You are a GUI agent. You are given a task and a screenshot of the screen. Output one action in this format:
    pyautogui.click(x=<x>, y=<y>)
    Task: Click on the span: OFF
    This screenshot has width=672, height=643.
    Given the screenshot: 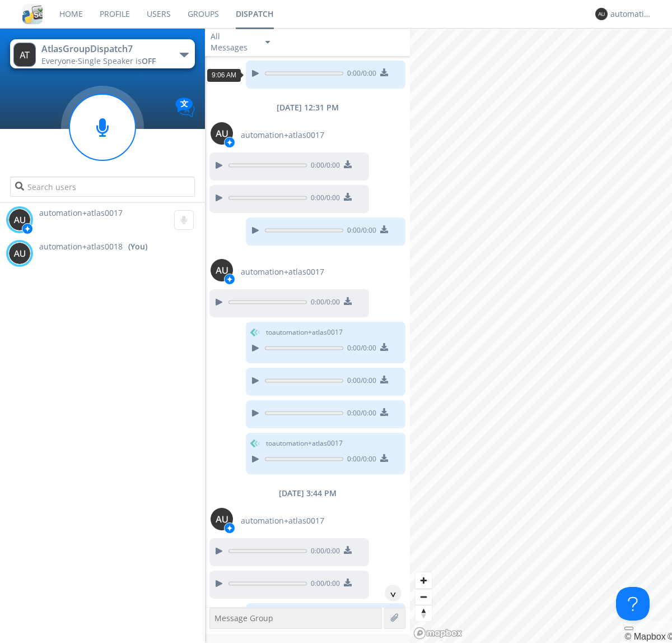 What is the action you would take?
    pyautogui.click(x=149, y=60)
    